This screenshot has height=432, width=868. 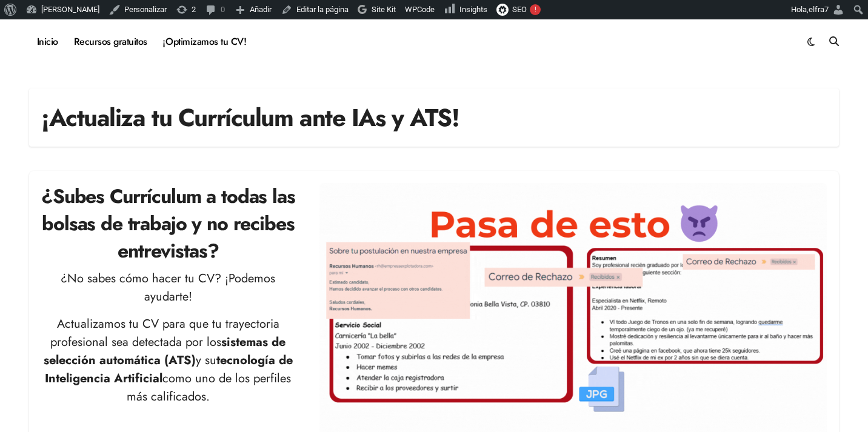 What do you see at coordinates (204, 42) in the screenshot?
I see `a: ¡Optimizamos tu CV!` at bounding box center [204, 42].